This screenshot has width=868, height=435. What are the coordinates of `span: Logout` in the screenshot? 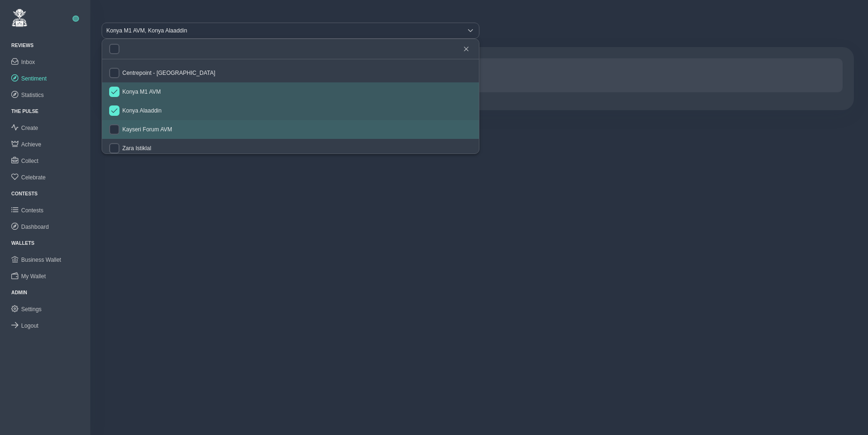 It's located at (29, 325).